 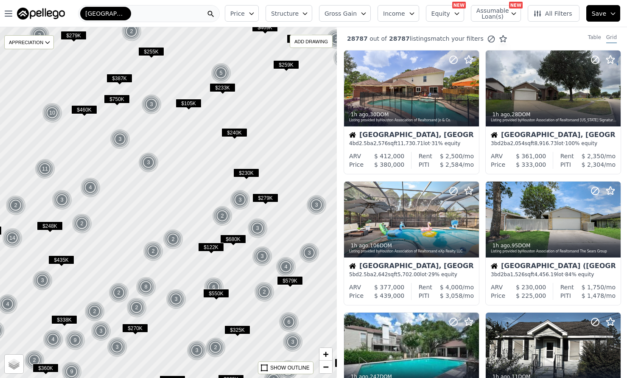 I want to click on span: 2,054, so click(x=518, y=143).